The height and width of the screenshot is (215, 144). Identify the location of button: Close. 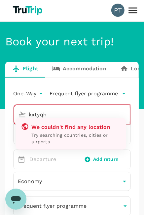
(125, 115).